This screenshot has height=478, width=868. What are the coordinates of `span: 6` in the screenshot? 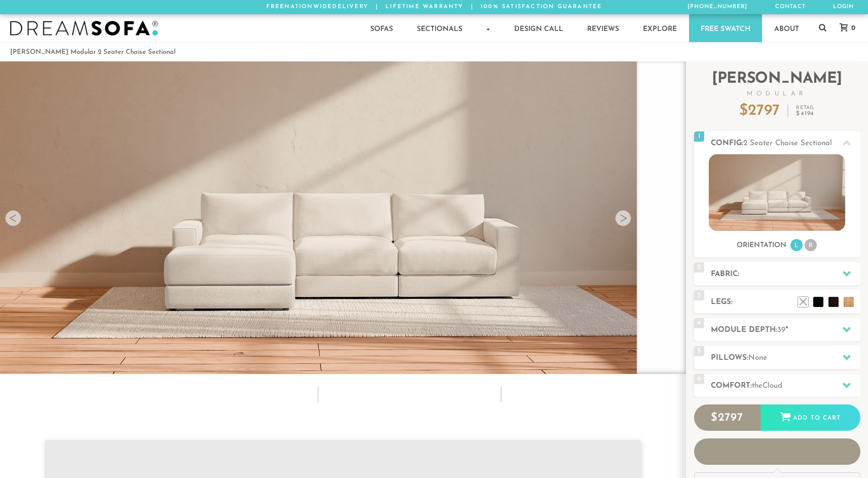 It's located at (699, 379).